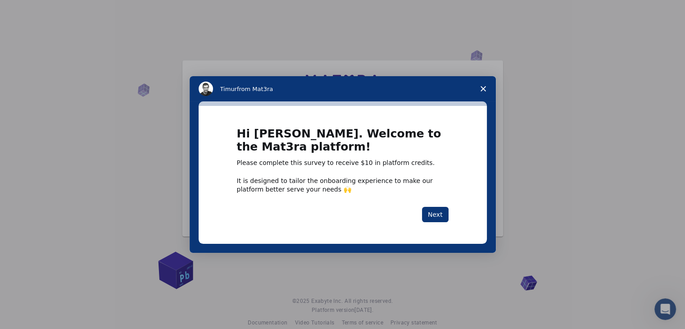  I want to click on div: It is designed to tailor the onboarding experience to make our platform better serve your needs 🙌, so click(343, 185).